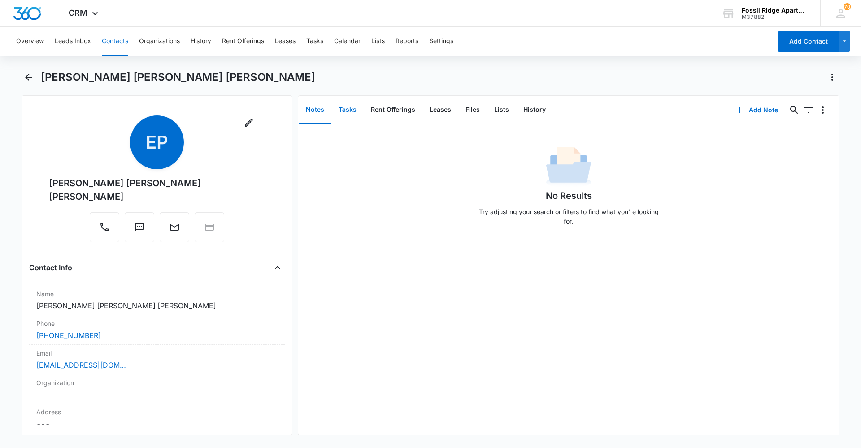 This screenshot has width=861, height=448. Describe the element at coordinates (848, 7) in the screenshot. I see `span: 70` at that location.